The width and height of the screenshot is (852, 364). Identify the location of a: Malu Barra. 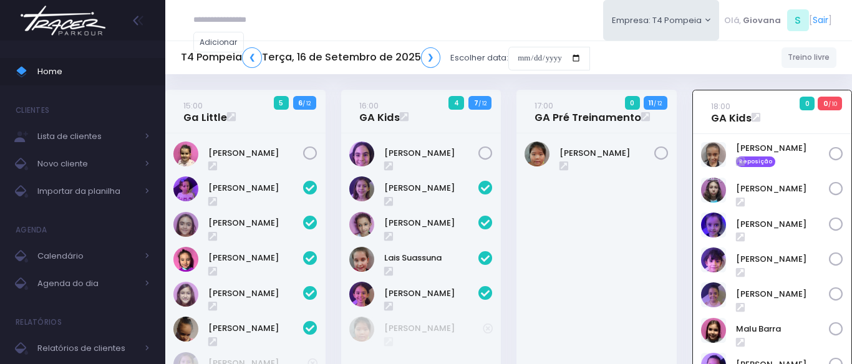
(782, 329).